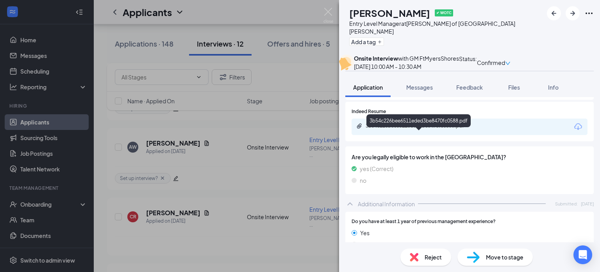 The height and width of the screenshot is (272, 600). I want to click on button: ArrowLeftNew, so click(554, 13).